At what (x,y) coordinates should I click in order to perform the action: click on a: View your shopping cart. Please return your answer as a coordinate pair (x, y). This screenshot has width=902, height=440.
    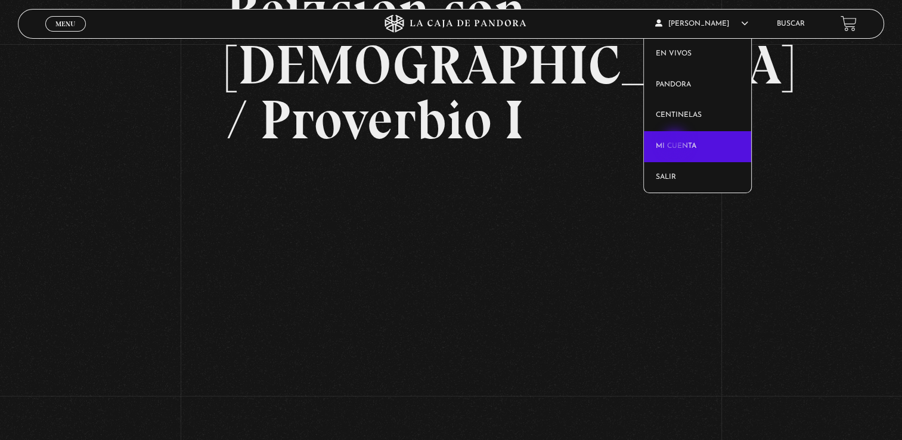
    Looking at the image, I should click on (849, 23).